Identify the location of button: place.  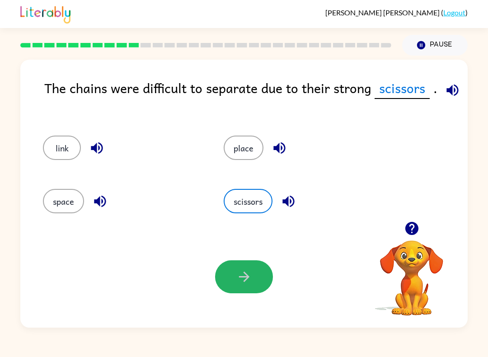
(243, 148).